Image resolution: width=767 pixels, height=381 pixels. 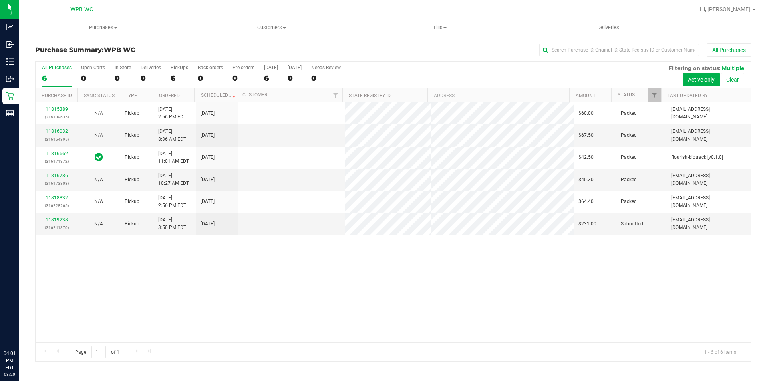 What do you see at coordinates (10, 96) in the screenshot?
I see `inline-svg: Retail` at bounding box center [10, 96].